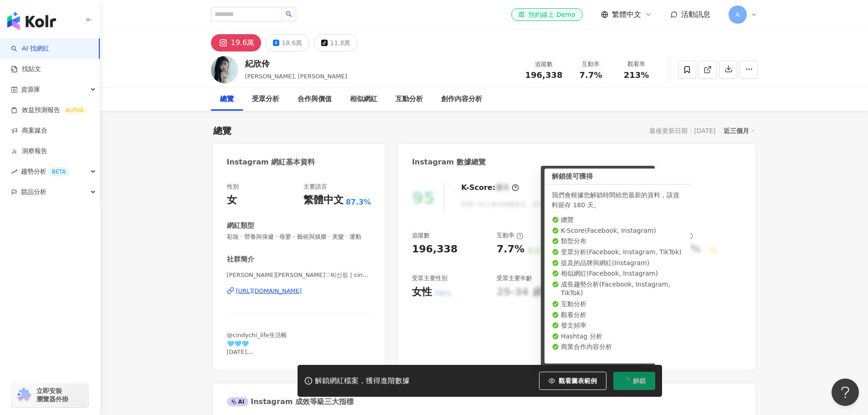 This screenshot has height=415, width=868. I want to click on span: 87.3%, so click(358, 202).